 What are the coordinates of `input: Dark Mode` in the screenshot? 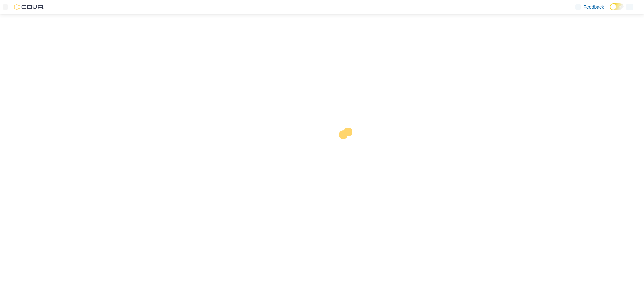 It's located at (617, 7).